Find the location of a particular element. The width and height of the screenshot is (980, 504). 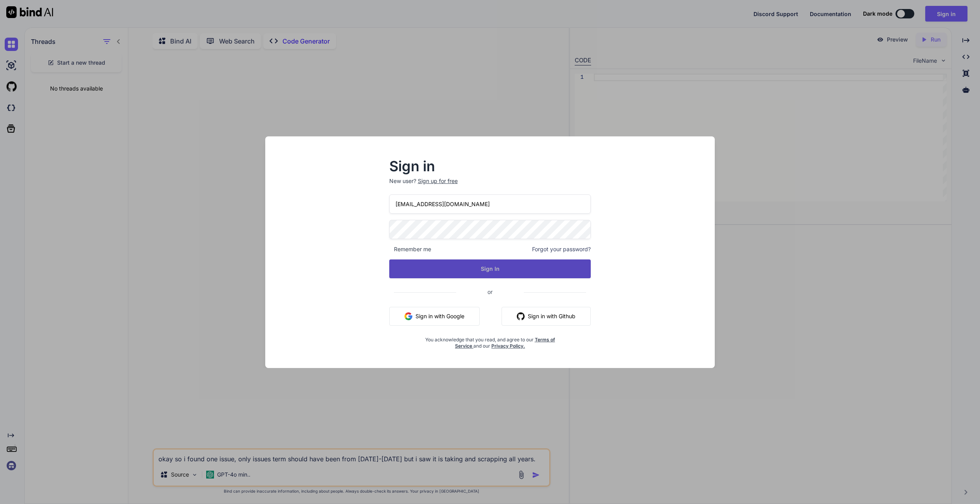

span: Forgot your password? is located at coordinates (562, 249).